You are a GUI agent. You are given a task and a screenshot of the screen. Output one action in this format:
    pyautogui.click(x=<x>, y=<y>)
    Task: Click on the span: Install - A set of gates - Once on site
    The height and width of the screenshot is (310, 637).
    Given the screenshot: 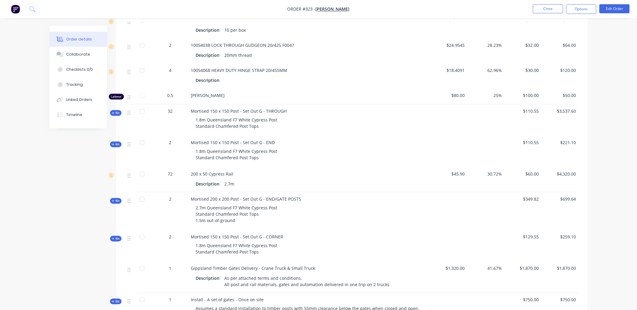 What is the action you would take?
    pyautogui.click(x=227, y=300)
    